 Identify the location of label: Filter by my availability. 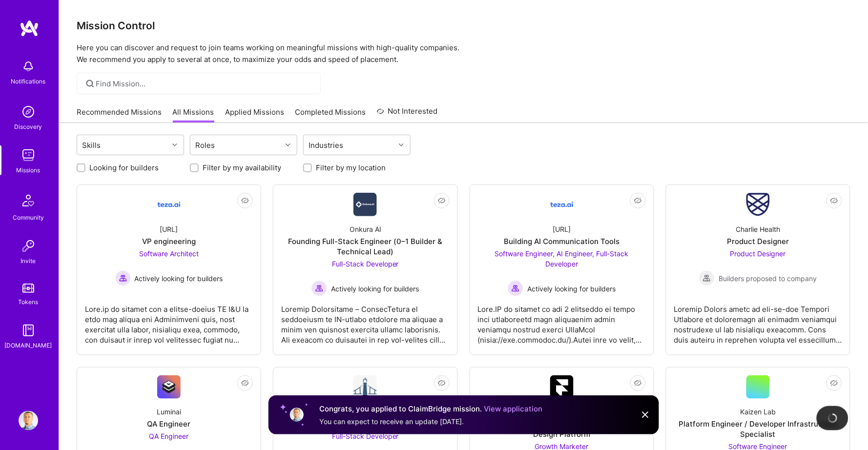
(242, 168).